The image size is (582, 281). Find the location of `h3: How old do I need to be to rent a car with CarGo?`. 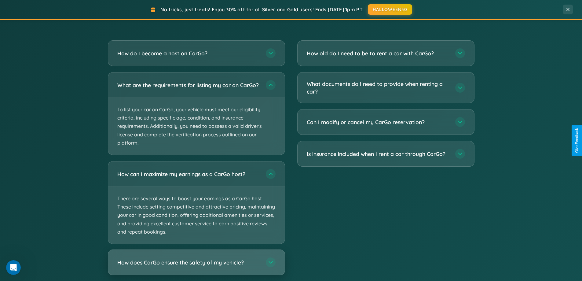

h3: How old do I need to be to rent a car with CarGo? is located at coordinates (378, 53).